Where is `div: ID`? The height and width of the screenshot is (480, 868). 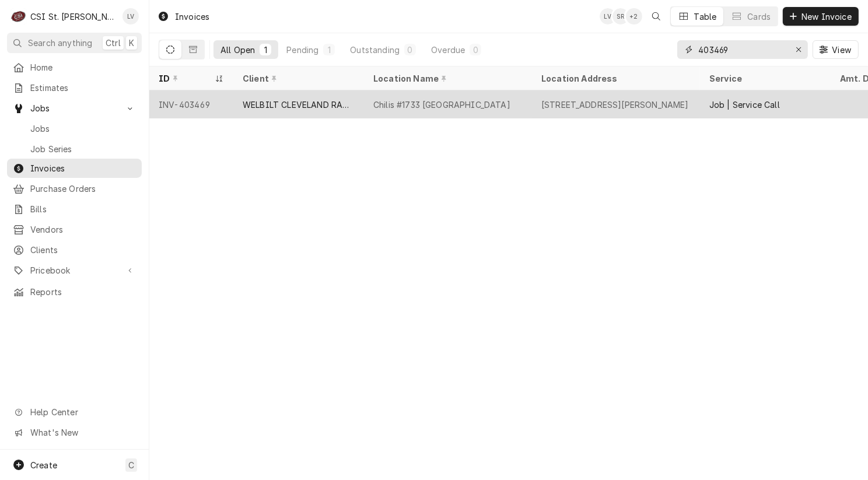 div: ID is located at coordinates (186, 78).